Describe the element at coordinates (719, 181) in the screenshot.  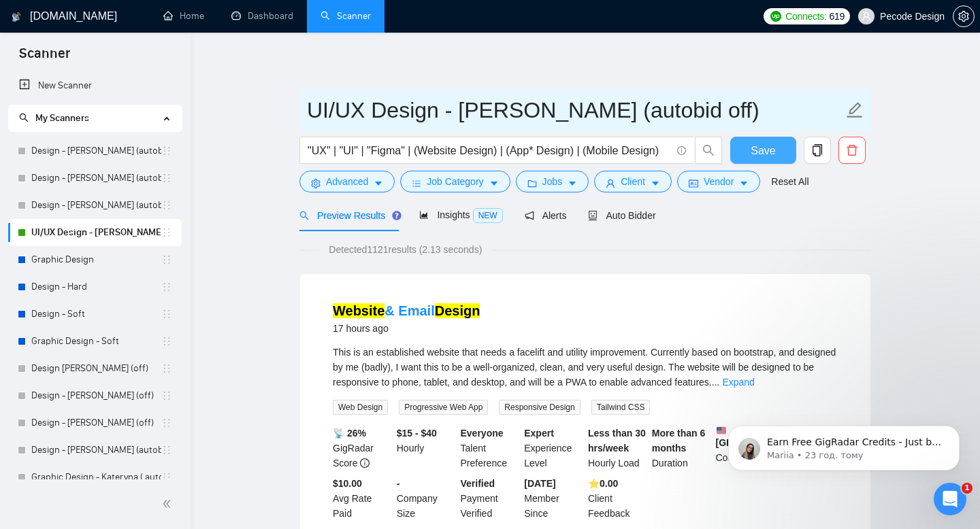
I see `button: idcardVendorcaret-down` at that location.